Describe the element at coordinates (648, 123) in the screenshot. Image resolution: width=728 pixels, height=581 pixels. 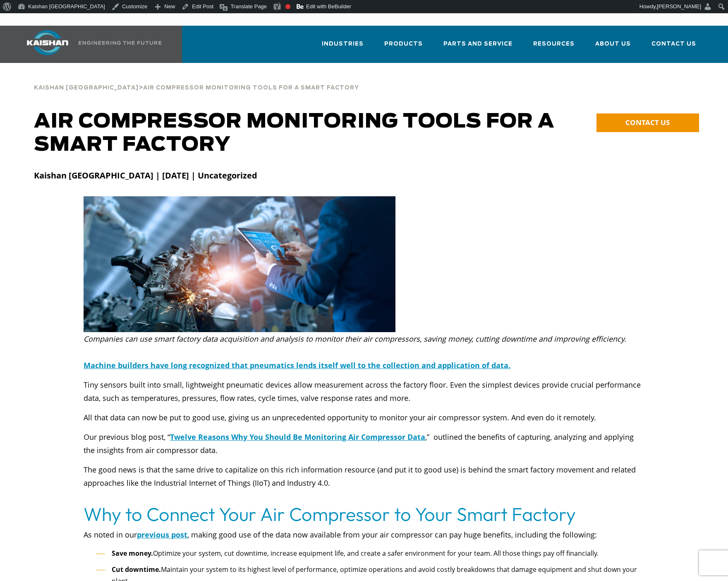
I see `a: CONTACT US` at that location.